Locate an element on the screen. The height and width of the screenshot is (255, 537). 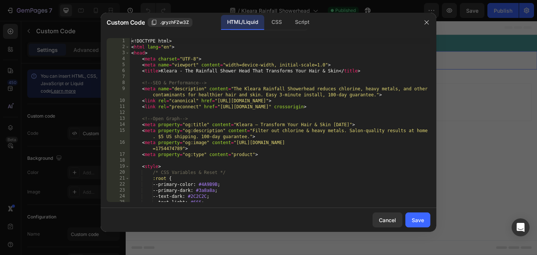
div: 3 is located at coordinates (118, 53).